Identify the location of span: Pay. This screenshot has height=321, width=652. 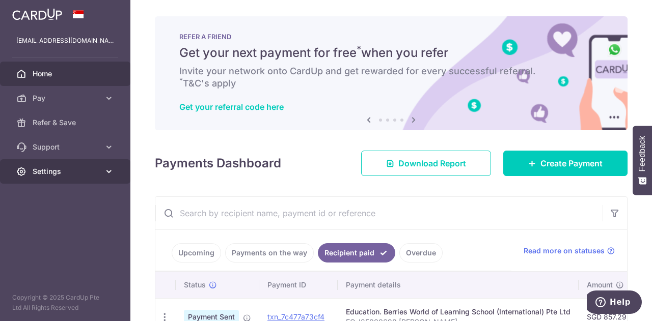
(66, 98).